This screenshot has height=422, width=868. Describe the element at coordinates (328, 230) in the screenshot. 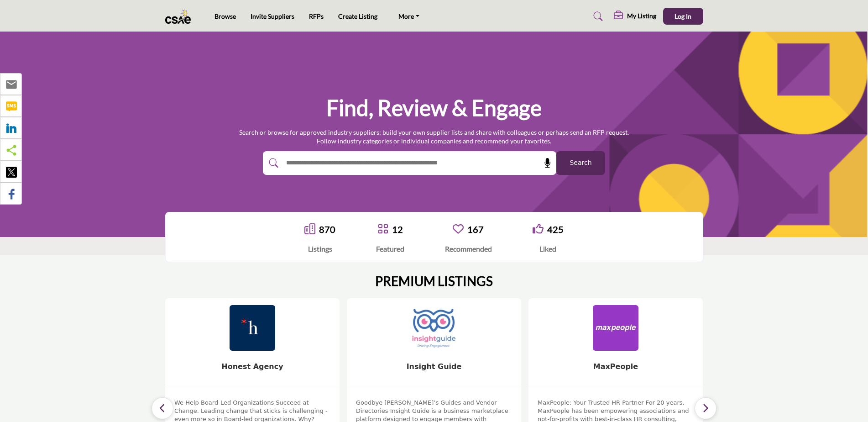

I see `a: 870` at that location.